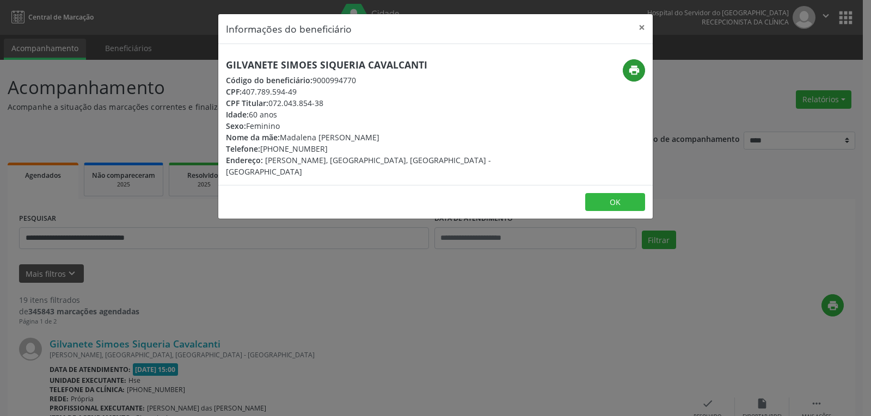 The image size is (871, 416). I want to click on button: print, so click(634, 70).